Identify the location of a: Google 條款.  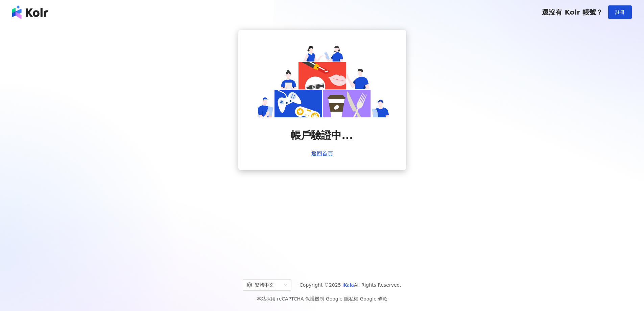
(374, 299).